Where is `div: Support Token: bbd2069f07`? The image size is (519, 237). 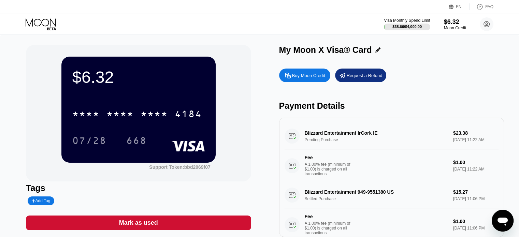
div: Support Token: bbd2069f07 is located at coordinates (180, 167).